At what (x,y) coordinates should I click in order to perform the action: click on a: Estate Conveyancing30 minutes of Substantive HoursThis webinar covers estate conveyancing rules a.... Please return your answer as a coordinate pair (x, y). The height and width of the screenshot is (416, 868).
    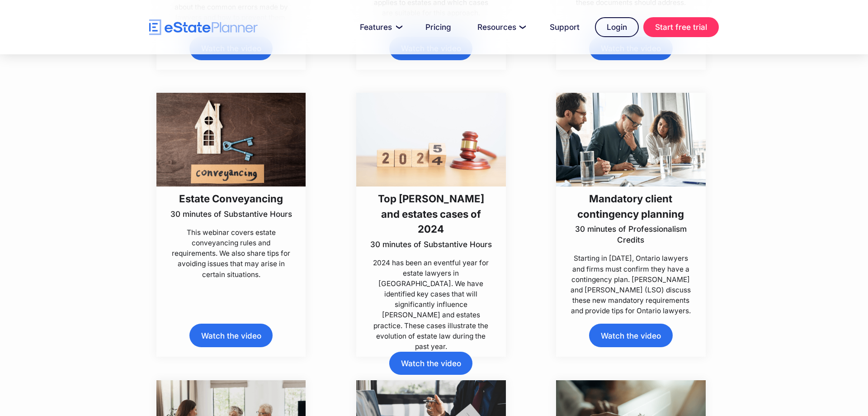
    Looking at the image, I should click on (231, 186).